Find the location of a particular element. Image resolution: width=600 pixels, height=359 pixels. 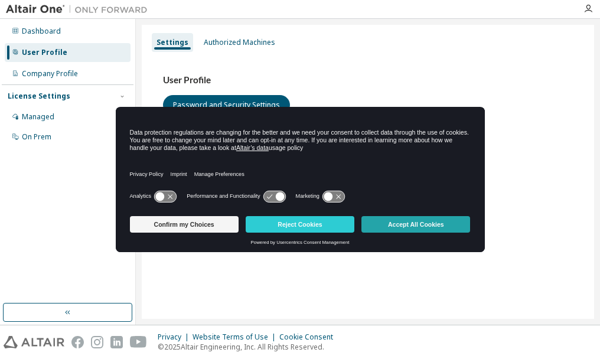

div: Authorized Machines is located at coordinates (239, 43).